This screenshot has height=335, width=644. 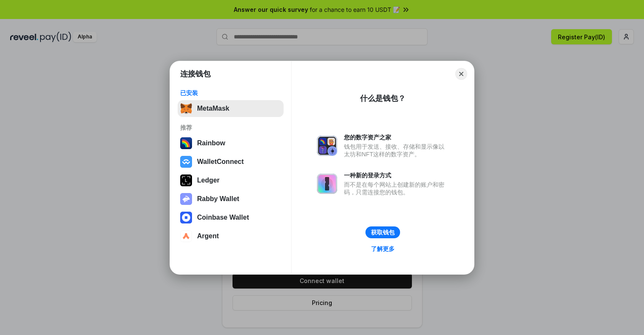 I want to click on img: svg+xml,%3Csvg%20fill%3D%22none%22%20height%3D%2233%22%20viewBox%3D%220%200%2035%2033%22%20width%..., so click(x=186, y=108).